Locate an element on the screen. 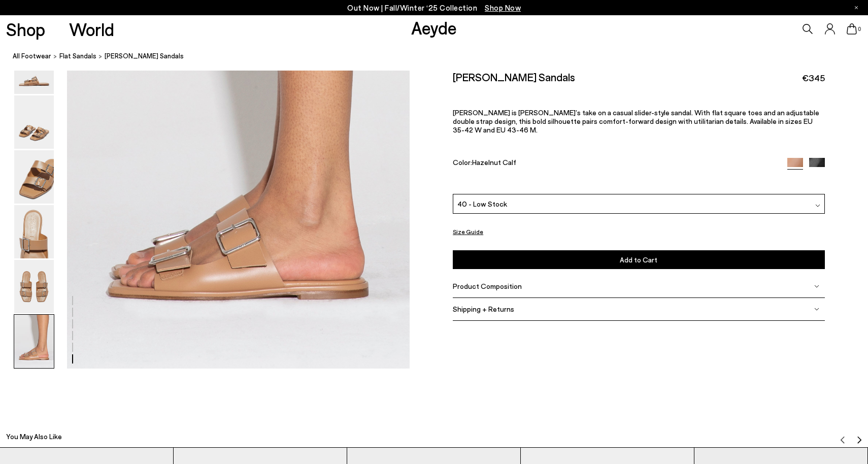 The height and width of the screenshot is (464, 868). img: Tonya Leather Sandals - Image 5 is located at coordinates (34, 286).